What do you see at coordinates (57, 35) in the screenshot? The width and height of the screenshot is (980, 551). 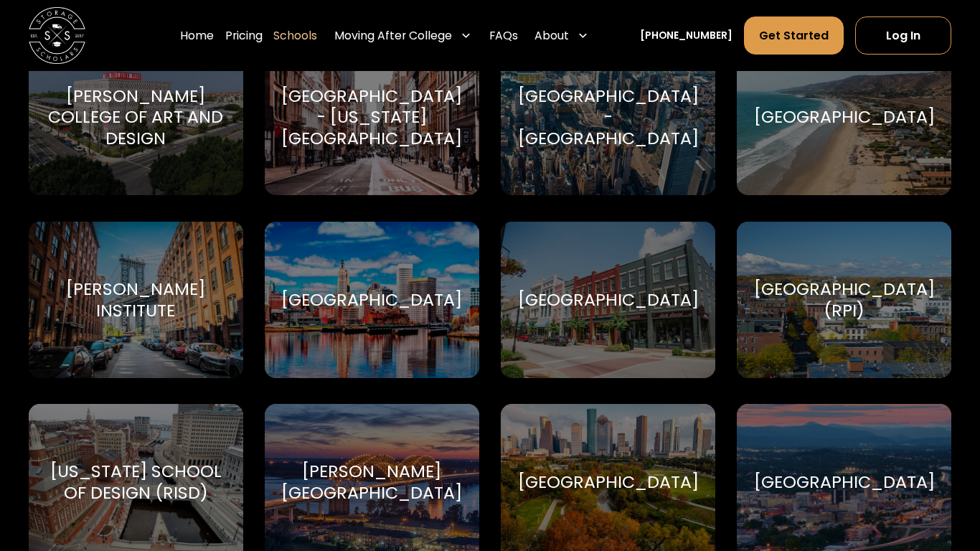 I see `img: Storage Scholars main logo` at bounding box center [57, 35].